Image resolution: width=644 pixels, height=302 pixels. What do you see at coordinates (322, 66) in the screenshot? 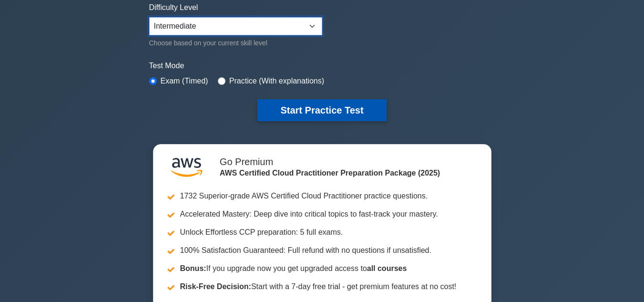
I see `label: Test Mode` at bounding box center [322, 66].